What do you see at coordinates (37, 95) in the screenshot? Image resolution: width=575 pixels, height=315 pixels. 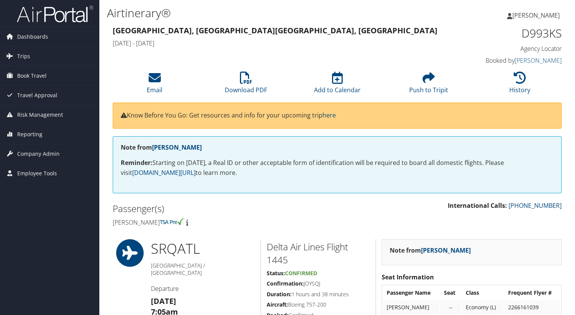 I see `span: Travel Approval` at bounding box center [37, 95].